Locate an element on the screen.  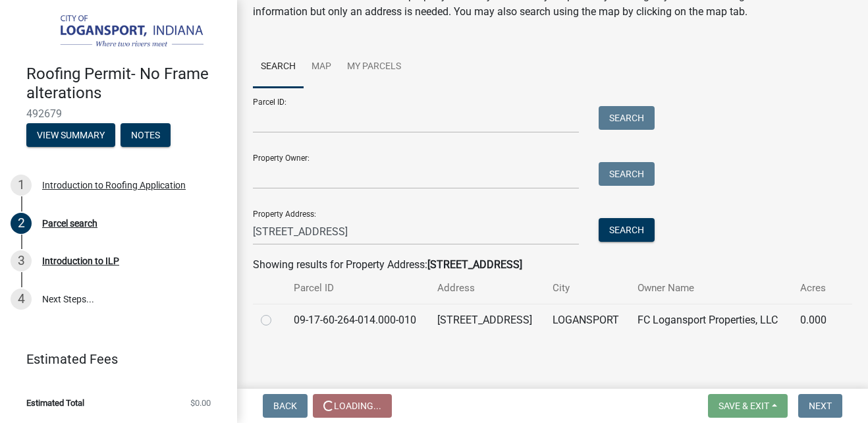
span: Estimated Total is located at coordinates (55, 403).